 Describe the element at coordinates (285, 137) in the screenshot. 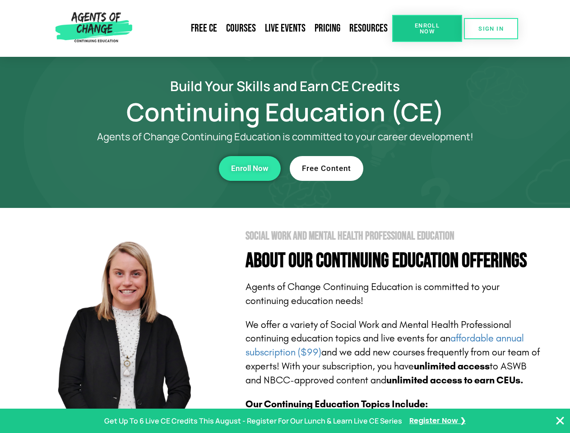

I see `p: Agents of Change Continuing Education is committed to your career development!` at that location.